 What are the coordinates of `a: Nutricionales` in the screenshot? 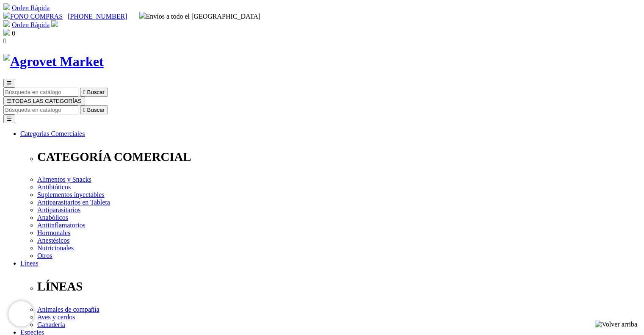 It's located at (56, 248).